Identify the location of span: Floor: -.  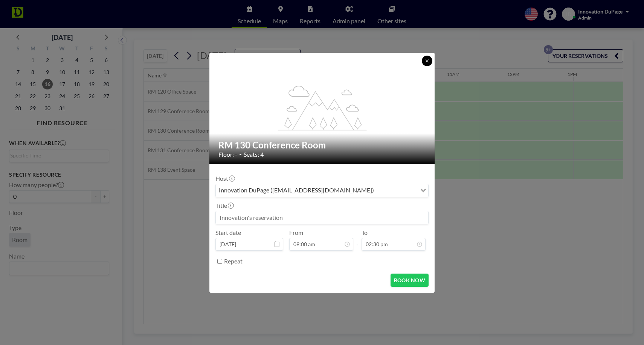
(228, 155).